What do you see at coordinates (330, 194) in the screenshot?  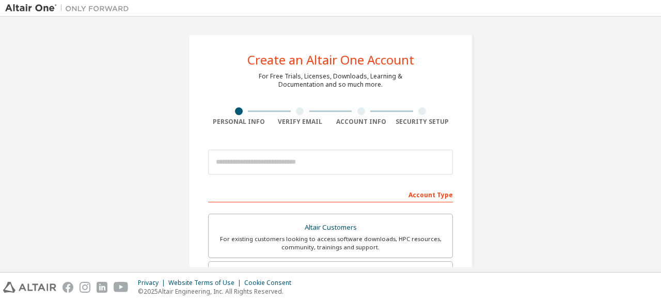 I see `div: Account Type` at bounding box center [330, 194].